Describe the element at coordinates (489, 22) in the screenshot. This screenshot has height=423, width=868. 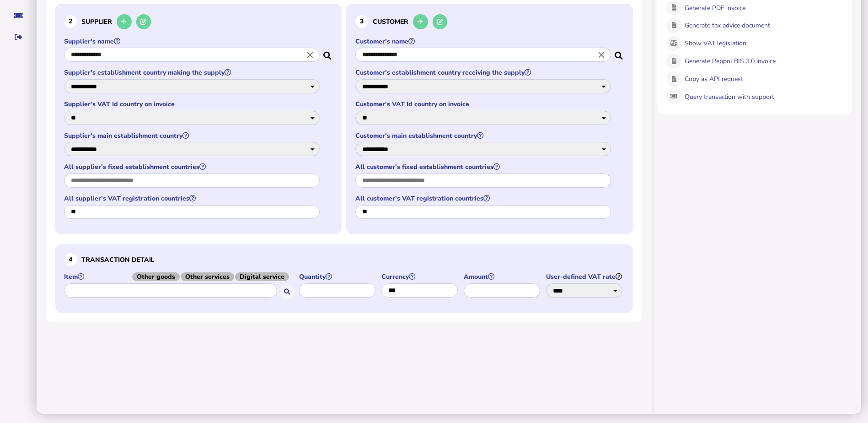
I see `h3: Customer` at that location.